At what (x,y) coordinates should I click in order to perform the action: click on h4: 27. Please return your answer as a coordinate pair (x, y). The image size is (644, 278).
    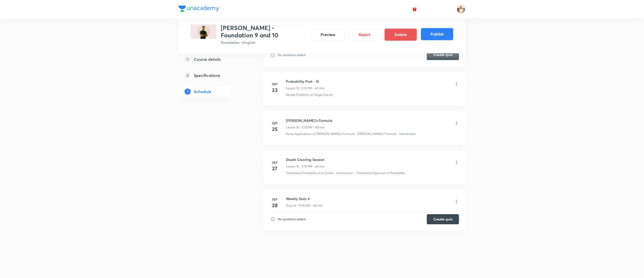
    Looking at the image, I should click on (275, 169).